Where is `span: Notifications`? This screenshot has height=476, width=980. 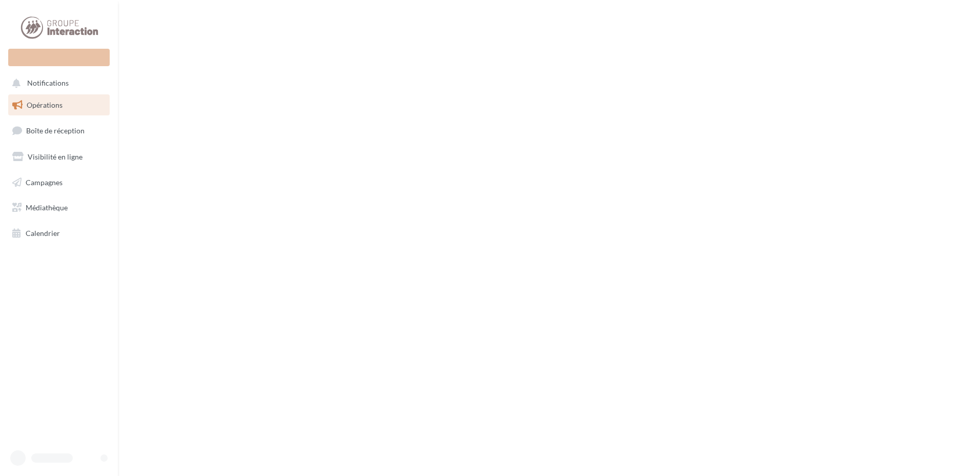
span: Notifications is located at coordinates (48, 83).